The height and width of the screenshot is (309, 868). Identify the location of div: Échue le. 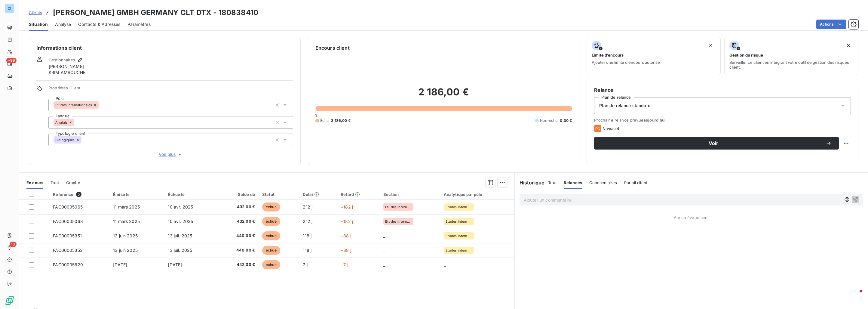
(190, 194).